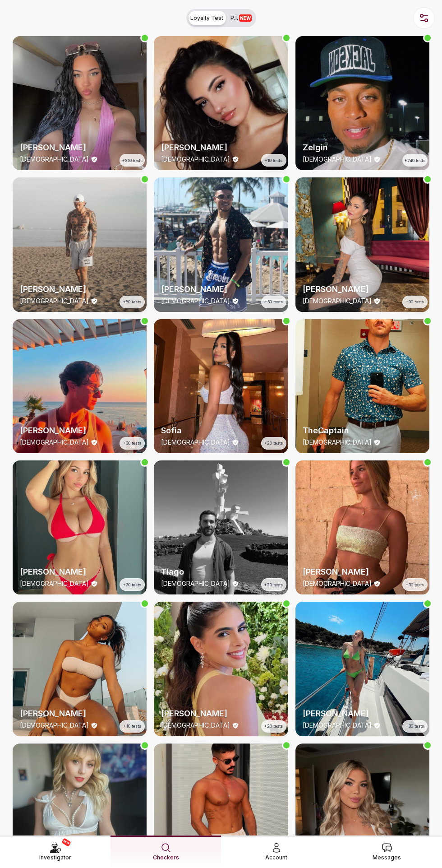  What do you see at coordinates (276, 851) in the screenshot?
I see `a: Account` at bounding box center [276, 851].